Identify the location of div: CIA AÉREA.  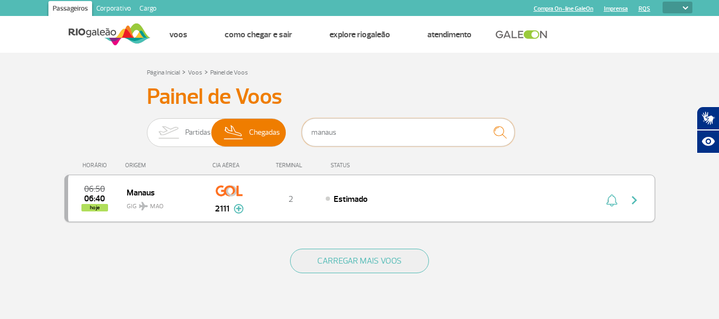
(229, 165).